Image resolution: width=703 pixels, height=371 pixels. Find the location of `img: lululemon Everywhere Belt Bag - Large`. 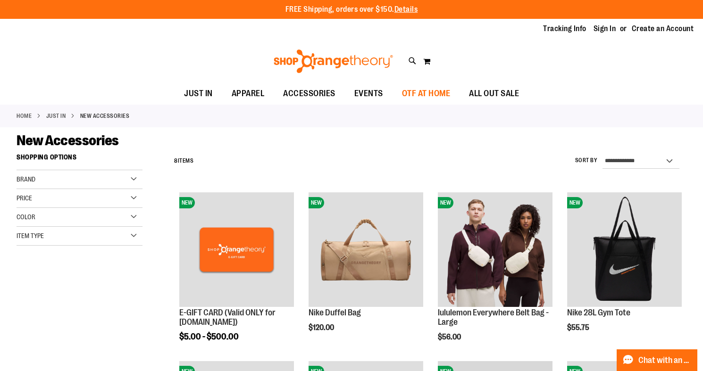

img: lululemon Everywhere Belt Bag - Large is located at coordinates (495, 249).